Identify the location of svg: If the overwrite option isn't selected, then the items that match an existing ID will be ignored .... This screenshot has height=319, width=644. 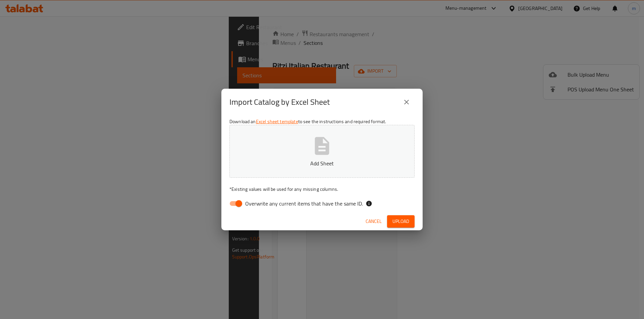
(369, 203).